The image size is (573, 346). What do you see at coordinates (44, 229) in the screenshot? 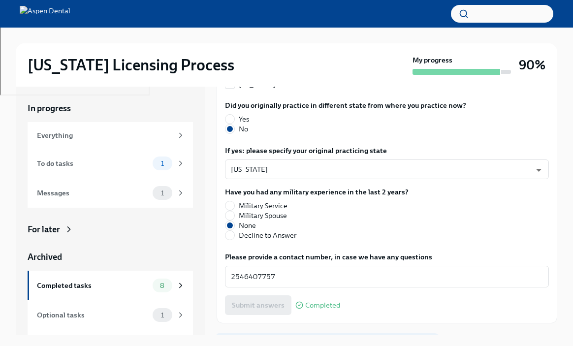
I see `div: For later` at bounding box center [44, 229].